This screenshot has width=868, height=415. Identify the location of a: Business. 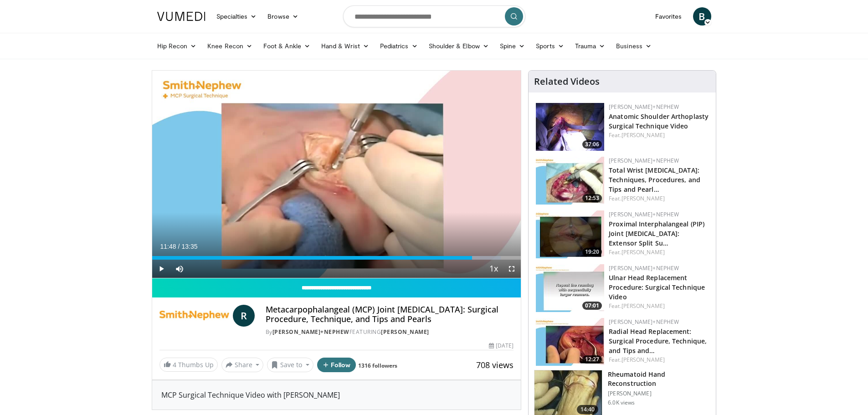
(634, 46).